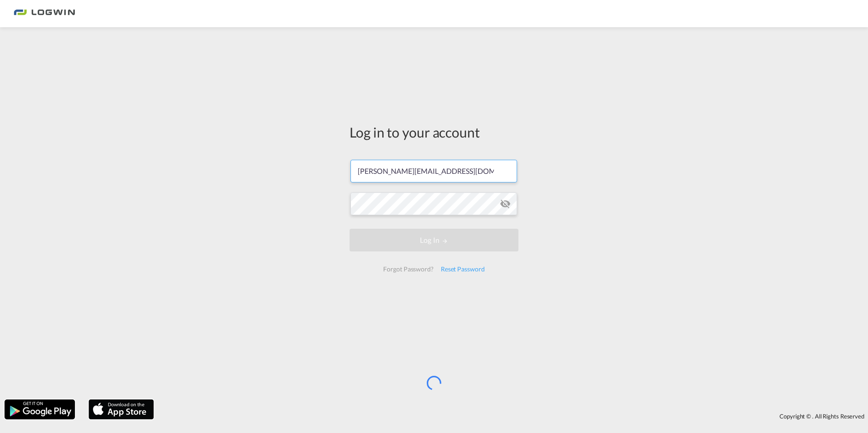  Describe the element at coordinates (463, 269) in the screenshot. I see `div: Reset Password` at that location.